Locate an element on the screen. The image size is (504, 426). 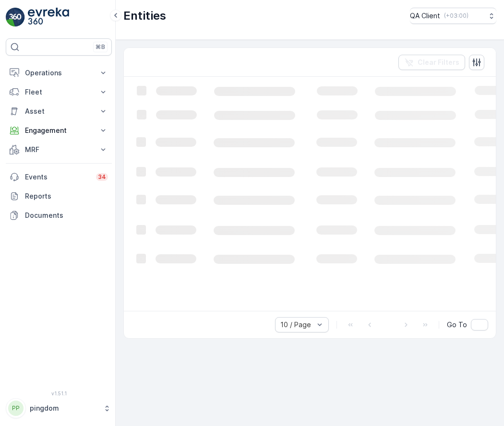
button: Operations is located at coordinates (59, 73).